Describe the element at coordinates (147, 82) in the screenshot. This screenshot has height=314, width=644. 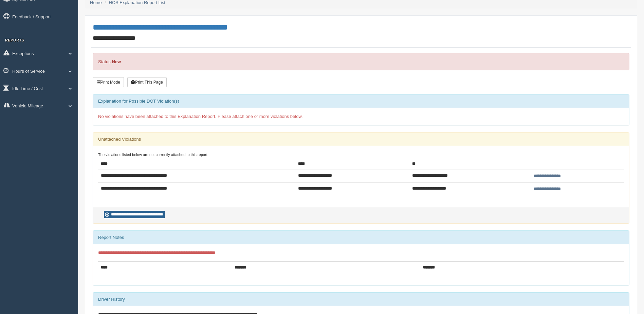
I see `button: Print This Page` at that location.